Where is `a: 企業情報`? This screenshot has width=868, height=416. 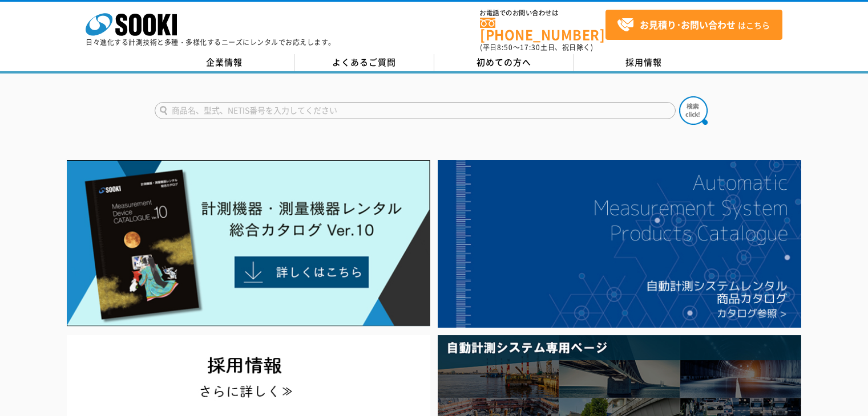 a: 企業情報 is located at coordinates (224, 63).